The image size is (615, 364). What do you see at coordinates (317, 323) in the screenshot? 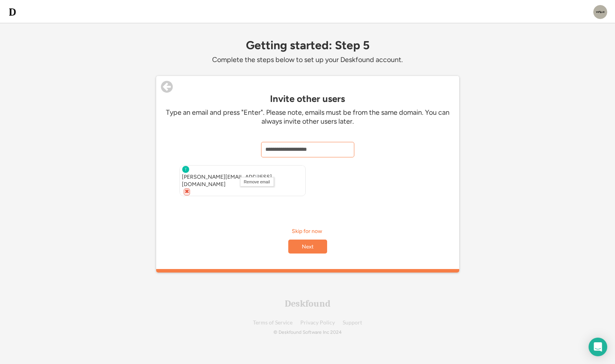
I see `a: Privacy Policy` at bounding box center [317, 323].